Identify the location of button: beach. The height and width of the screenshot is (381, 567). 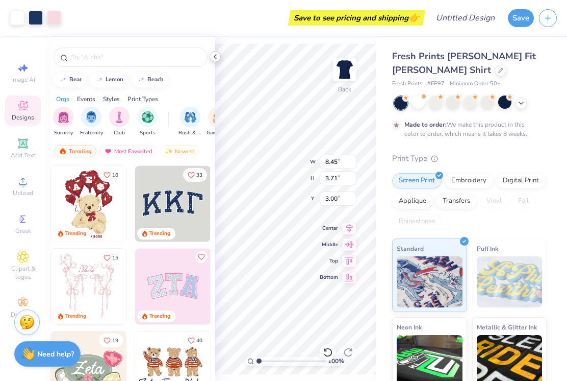
(150, 80).